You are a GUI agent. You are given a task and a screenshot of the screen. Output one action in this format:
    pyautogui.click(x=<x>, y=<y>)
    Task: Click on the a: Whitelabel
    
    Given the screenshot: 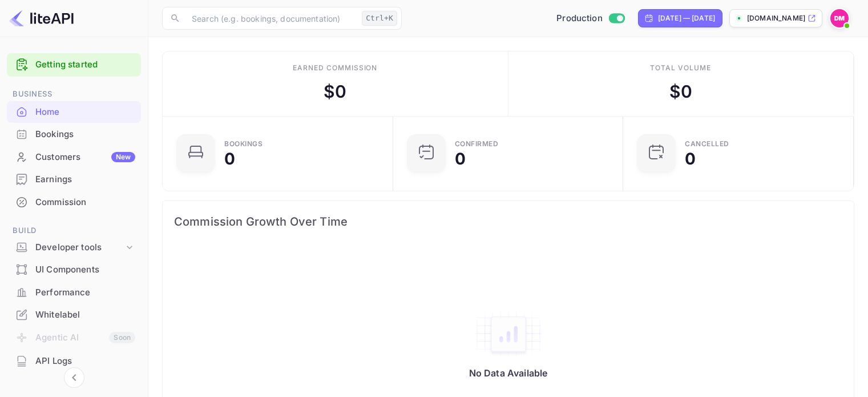 What is the action you would take?
    pyautogui.click(x=74, y=314)
    